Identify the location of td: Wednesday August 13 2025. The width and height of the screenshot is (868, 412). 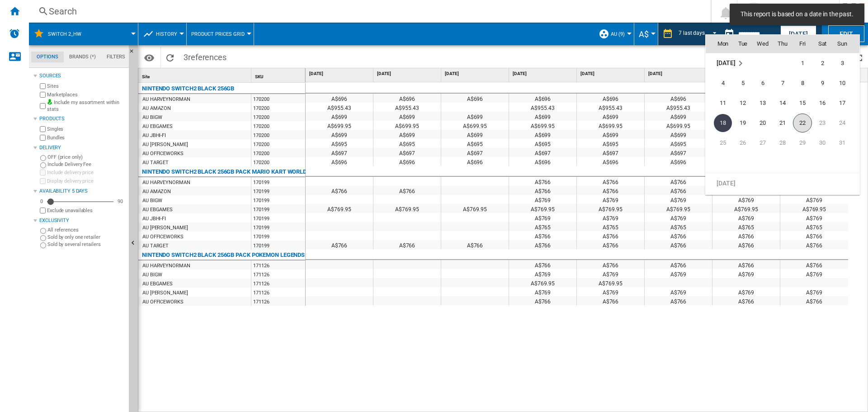
(763, 103).